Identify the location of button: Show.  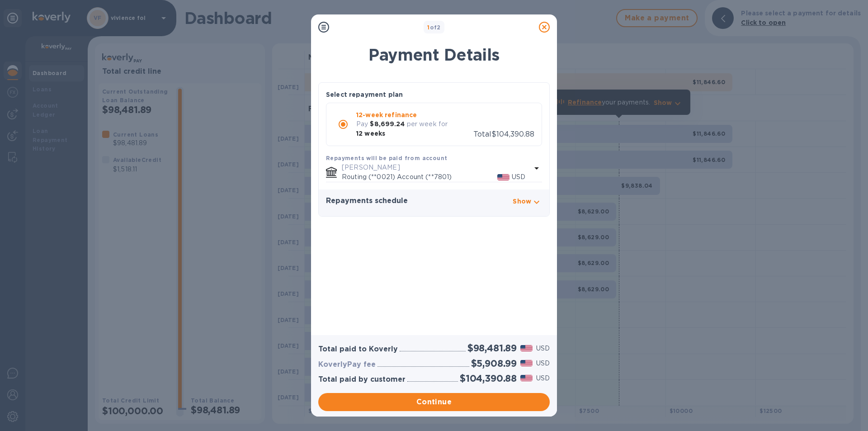
(527, 203).